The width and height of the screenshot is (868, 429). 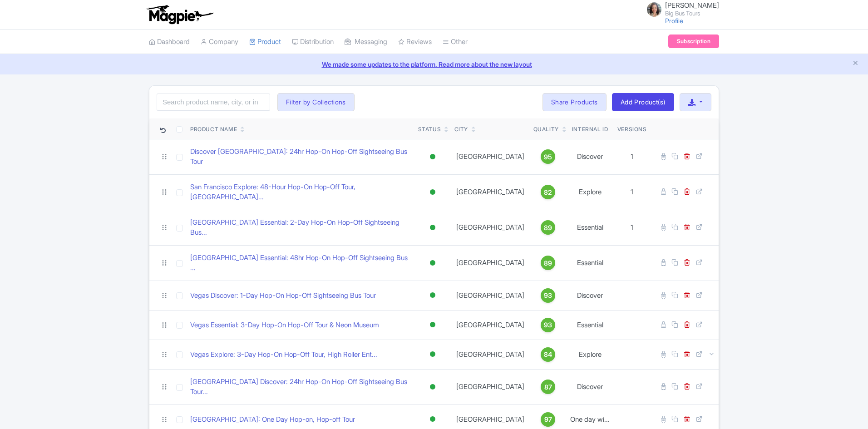 I want to click on a: 95, so click(x=548, y=156).